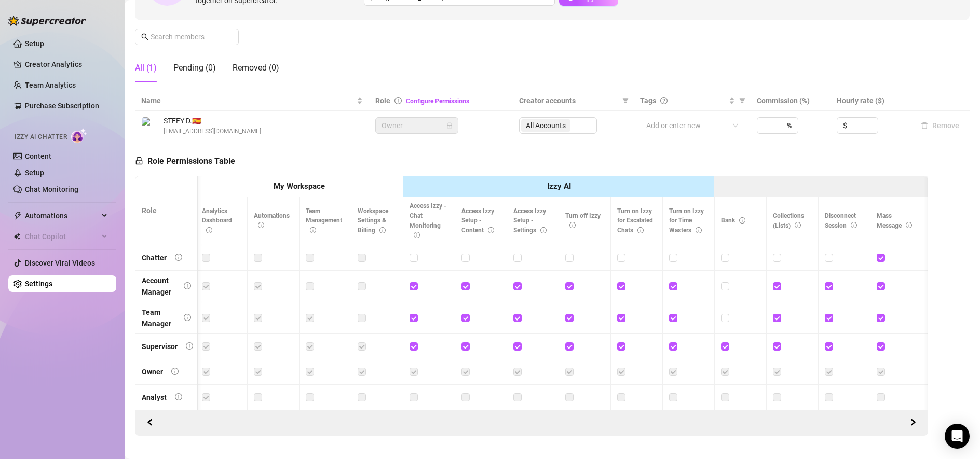 Image resolution: width=980 pixels, height=459 pixels. What do you see at coordinates (152, 372) in the screenshot?
I see `div: Owner` at bounding box center [152, 372].